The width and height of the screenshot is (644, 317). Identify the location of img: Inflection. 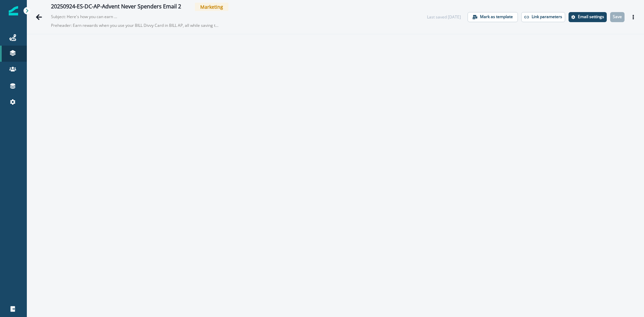
(14, 11).